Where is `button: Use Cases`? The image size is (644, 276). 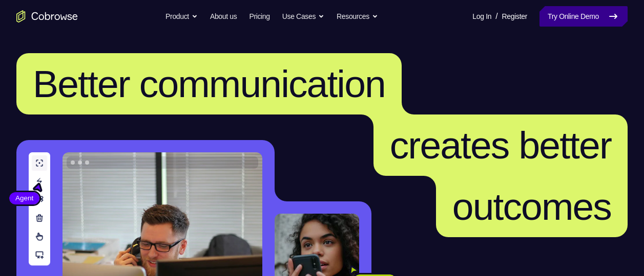 button: Use Cases is located at coordinates (303, 16).